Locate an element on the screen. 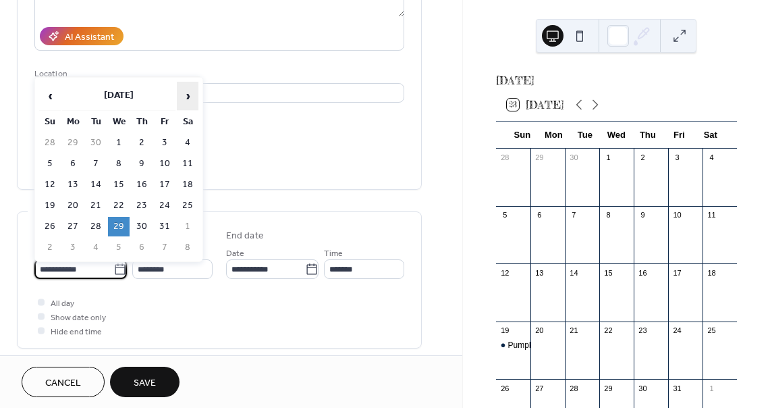  div: 22 is located at coordinates (608, 330).